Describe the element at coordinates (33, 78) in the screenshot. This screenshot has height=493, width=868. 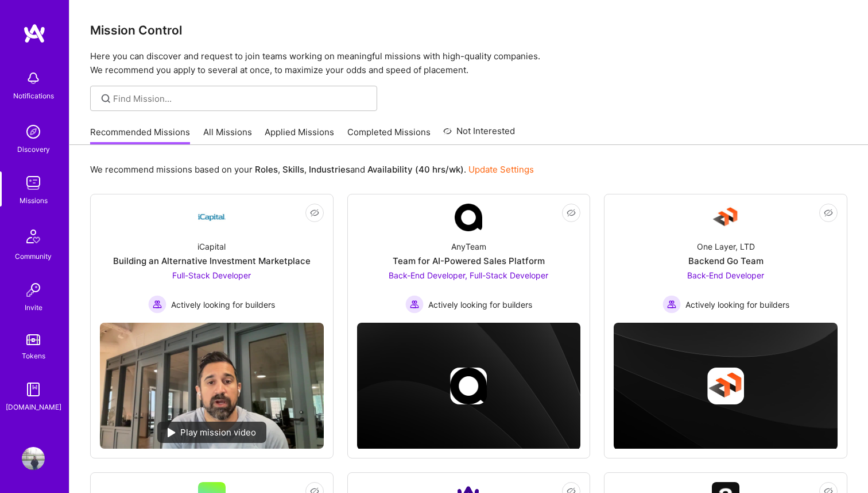
I see `img: bell` at that location.